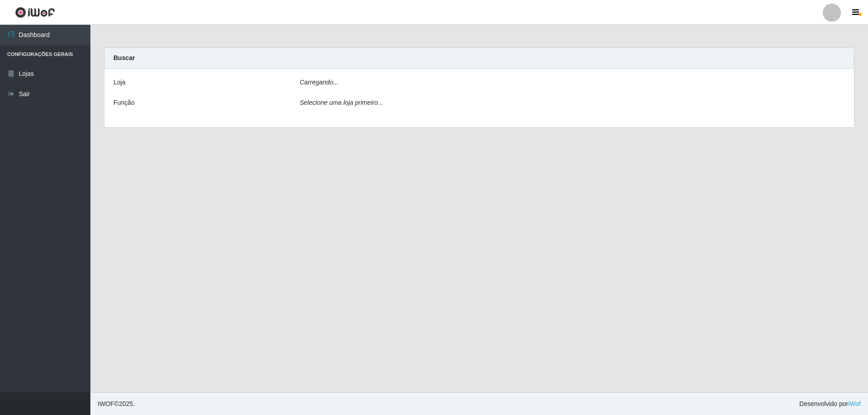 Image resolution: width=868 pixels, height=415 pixels. Describe the element at coordinates (120, 82) in the screenshot. I see `label: Loja` at that location.